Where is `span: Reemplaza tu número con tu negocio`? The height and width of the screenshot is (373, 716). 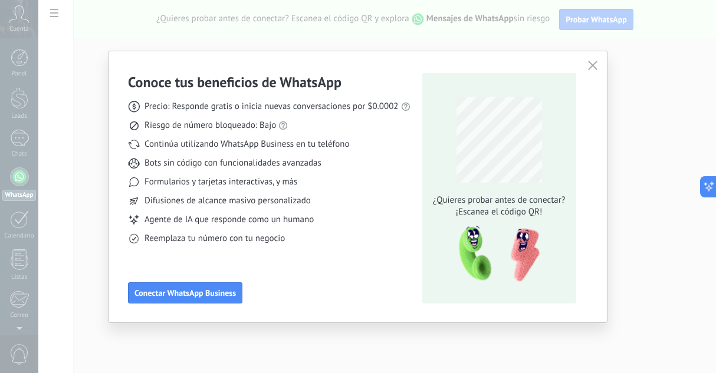 span: Reemplaza tu número con tu negocio is located at coordinates (215, 239).